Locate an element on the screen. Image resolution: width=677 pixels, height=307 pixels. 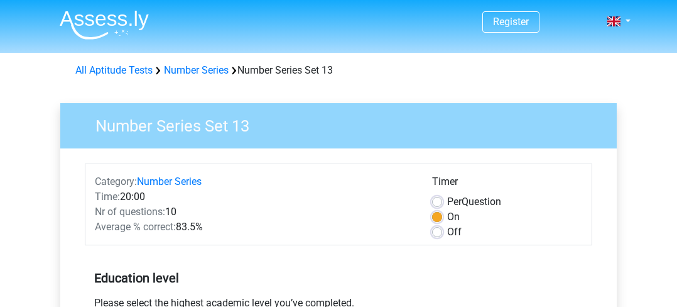
div: 83.5% is located at coordinates (254, 227).